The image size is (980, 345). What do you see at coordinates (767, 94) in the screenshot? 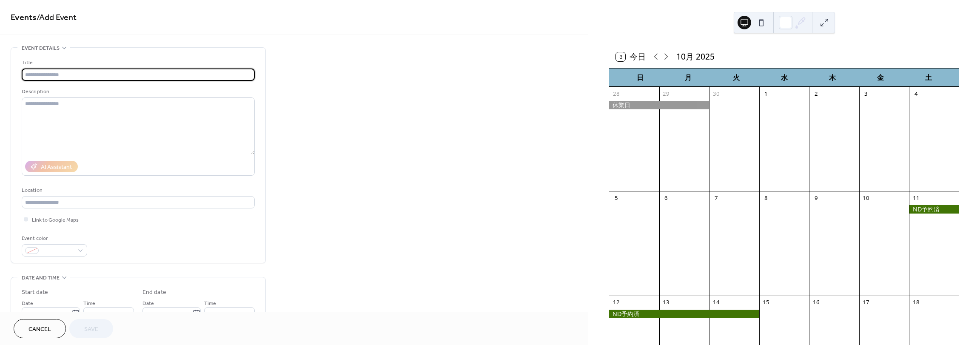
I see `div: 1` at bounding box center [767, 94].